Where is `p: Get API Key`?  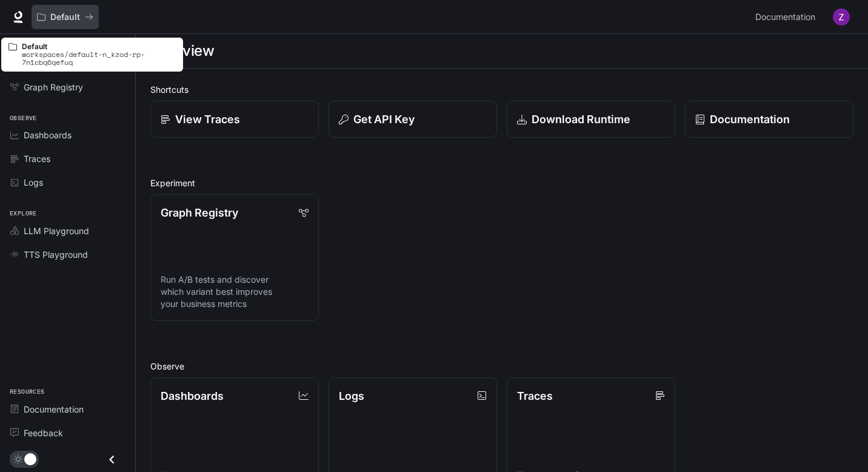 p: Get API Key is located at coordinates (384, 119).